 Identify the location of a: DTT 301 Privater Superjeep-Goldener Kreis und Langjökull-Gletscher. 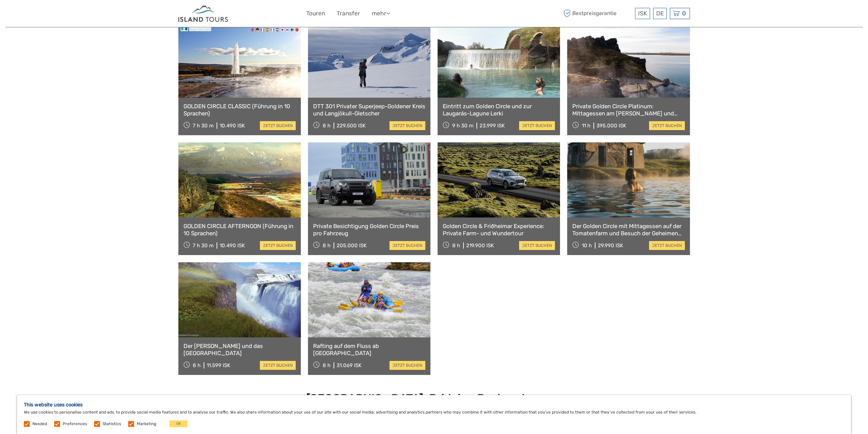
(369, 110).